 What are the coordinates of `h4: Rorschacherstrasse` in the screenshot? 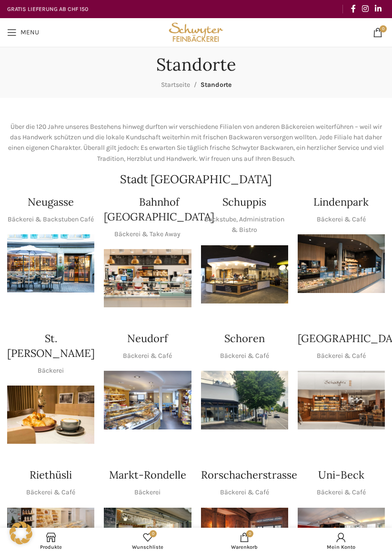 It's located at (249, 474).